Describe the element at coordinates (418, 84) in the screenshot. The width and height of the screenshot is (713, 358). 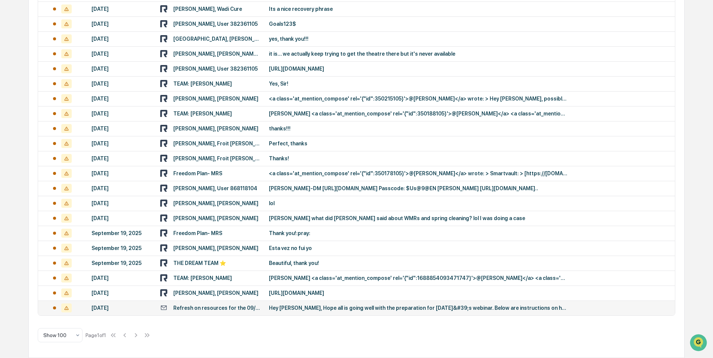
I see `div: Yes, Sir!` at that location.